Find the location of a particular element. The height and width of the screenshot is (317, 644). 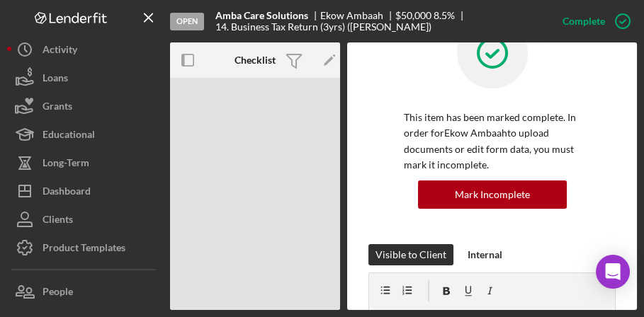

div: Long-Term is located at coordinates (66, 164).